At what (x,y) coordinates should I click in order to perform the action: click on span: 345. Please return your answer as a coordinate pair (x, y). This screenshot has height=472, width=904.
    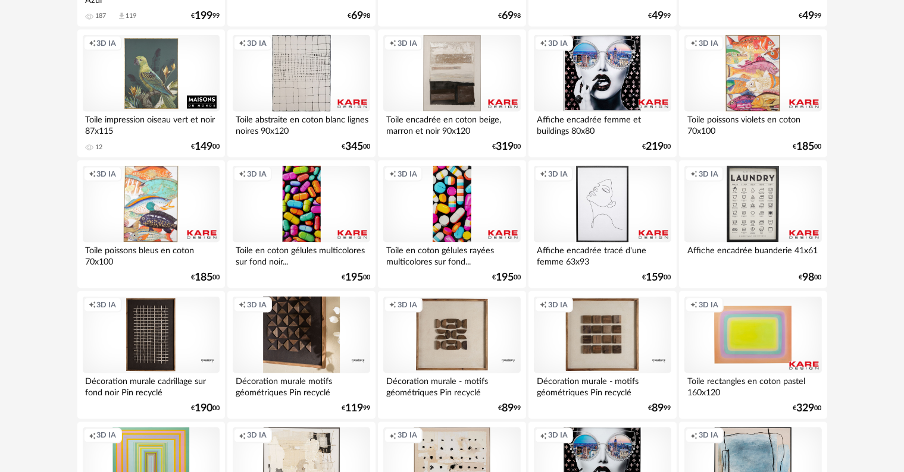
    Looking at the image, I should click on (354, 147).